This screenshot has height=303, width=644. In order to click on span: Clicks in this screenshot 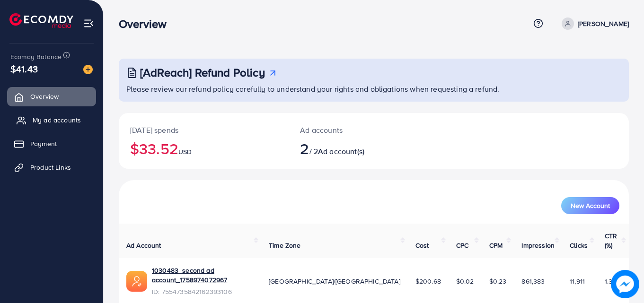, I will do `click(578, 246)`.